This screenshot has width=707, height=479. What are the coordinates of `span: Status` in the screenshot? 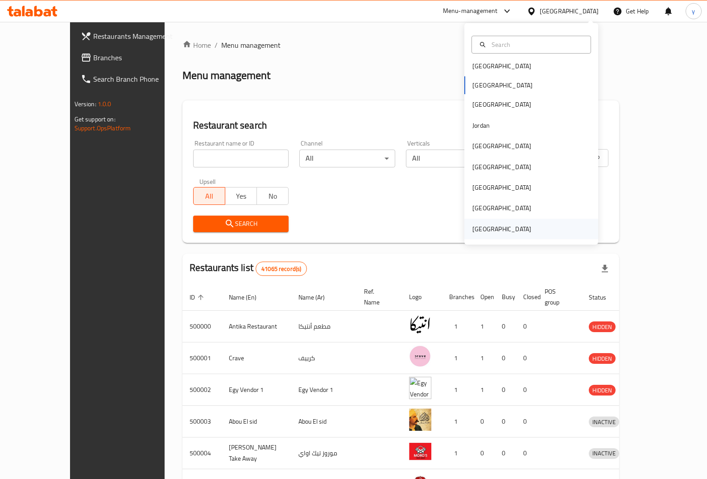 It's located at (603, 297).